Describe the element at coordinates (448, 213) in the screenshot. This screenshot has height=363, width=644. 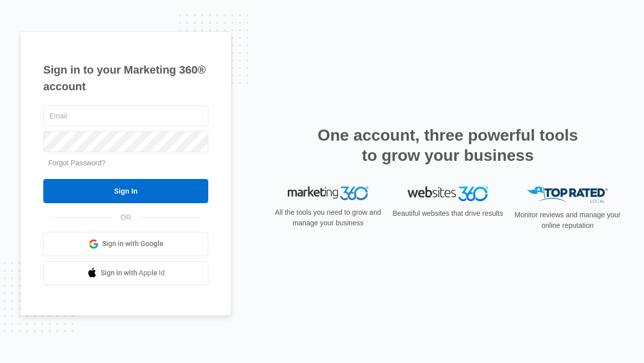
I see `p: Beautiful websites that drive results` at that location.